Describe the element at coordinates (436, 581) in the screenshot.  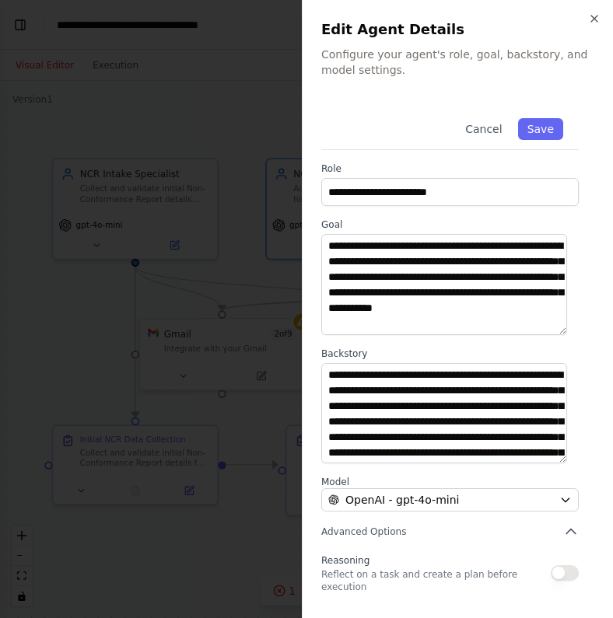
I see `p: Reflect on a task and create a plan before execution` at that location.